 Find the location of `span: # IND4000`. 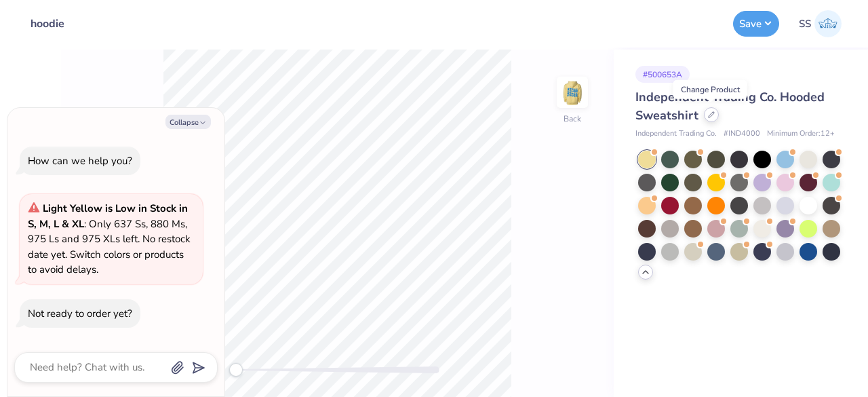

span: # IND4000 is located at coordinates (742, 134).